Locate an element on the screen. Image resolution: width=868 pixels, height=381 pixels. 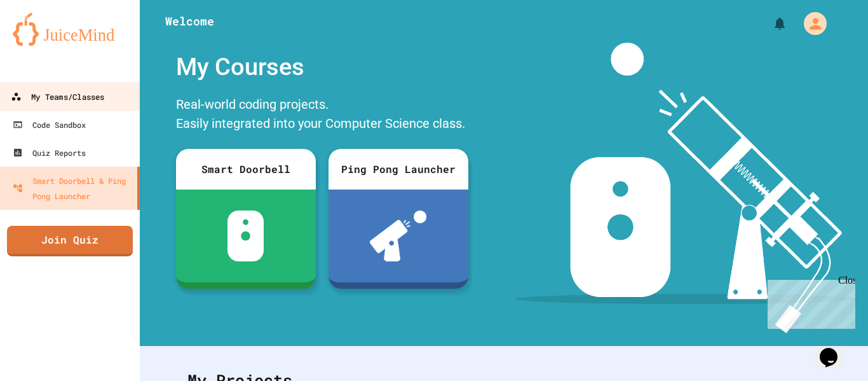
div: My Notifications is located at coordinates (770, 23).